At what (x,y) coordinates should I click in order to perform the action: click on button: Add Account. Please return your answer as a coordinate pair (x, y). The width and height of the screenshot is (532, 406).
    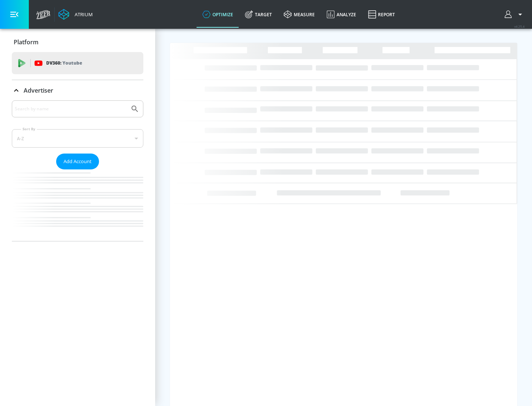
    Looking at the image, I should click on (77, 161).